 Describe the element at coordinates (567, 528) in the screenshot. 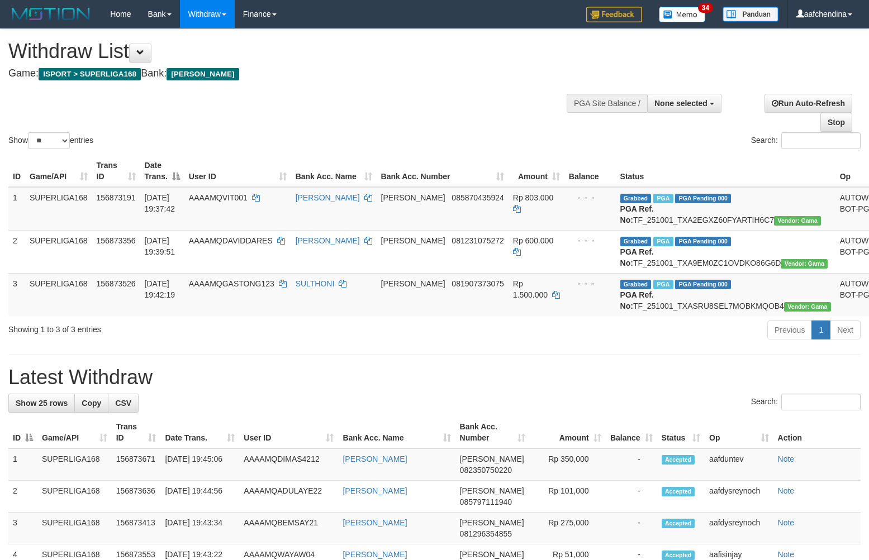

I see `td: Rp 275,000` at that location.